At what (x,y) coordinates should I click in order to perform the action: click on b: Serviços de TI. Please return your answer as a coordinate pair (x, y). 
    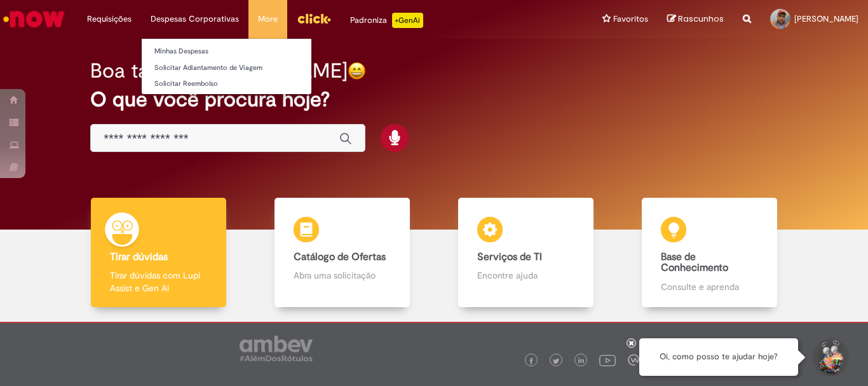
    Looking at the image, I should click on (510, 257).